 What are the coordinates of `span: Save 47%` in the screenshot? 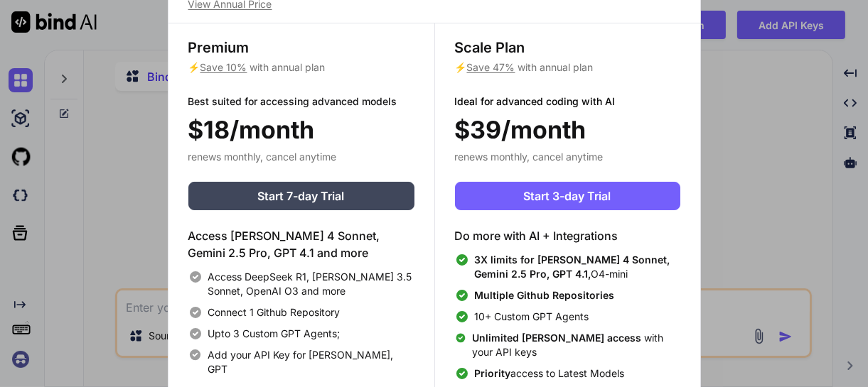 It's located at (491, 66).